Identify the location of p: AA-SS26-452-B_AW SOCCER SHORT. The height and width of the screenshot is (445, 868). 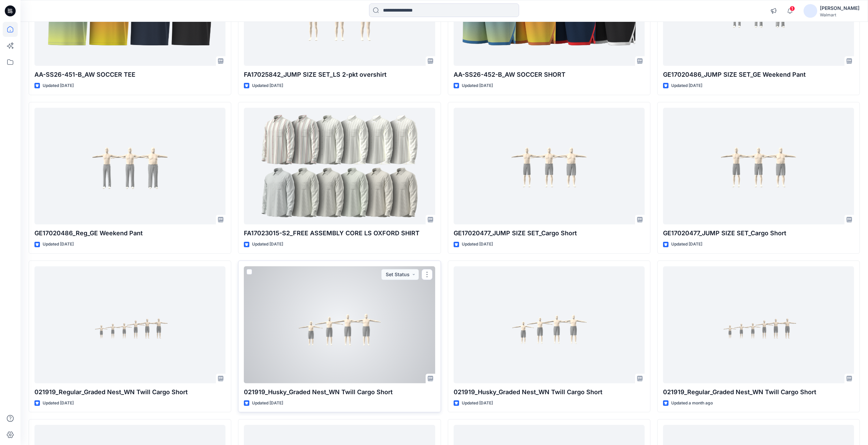
(549, 75).